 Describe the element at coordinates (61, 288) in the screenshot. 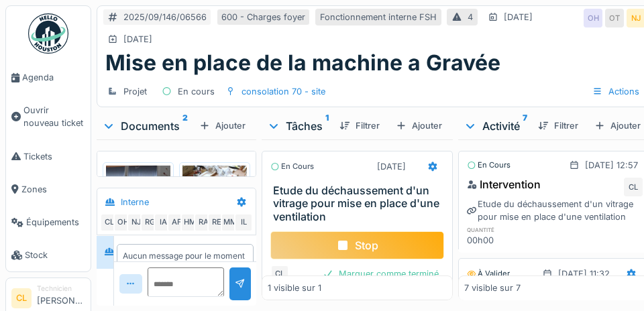

I see `div: Technicien` at that location.